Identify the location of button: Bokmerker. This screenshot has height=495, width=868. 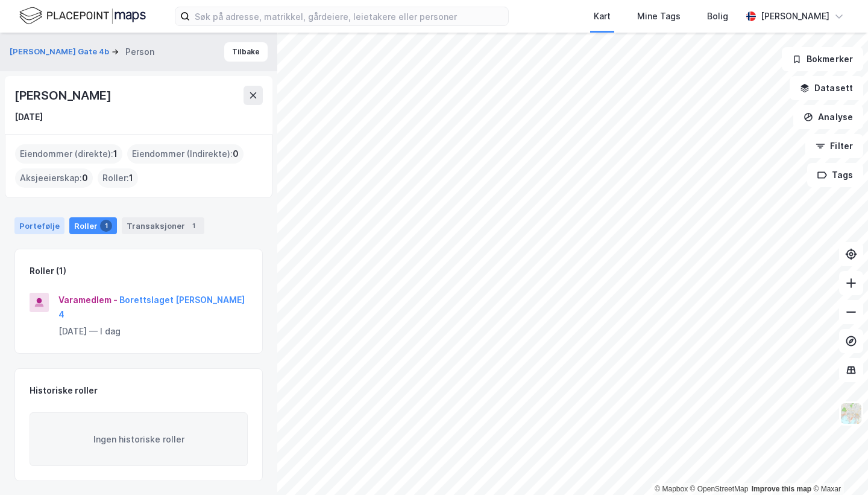
(822, 59).